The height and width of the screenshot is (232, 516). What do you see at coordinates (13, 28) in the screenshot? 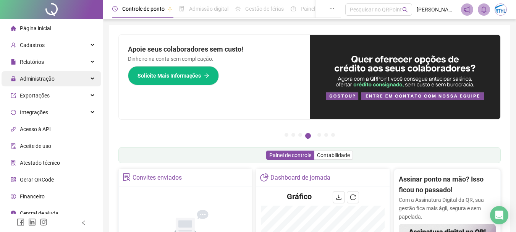
I see `span: home` at bounding box center [13, 28].